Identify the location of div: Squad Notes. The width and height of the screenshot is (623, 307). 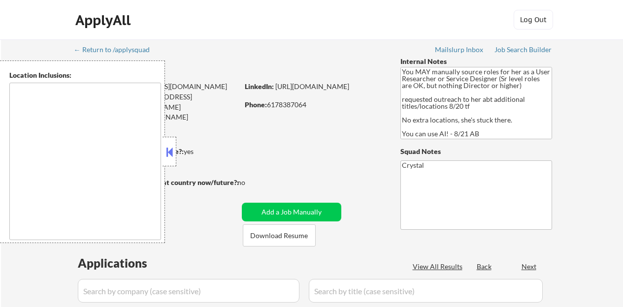
(476, 152).